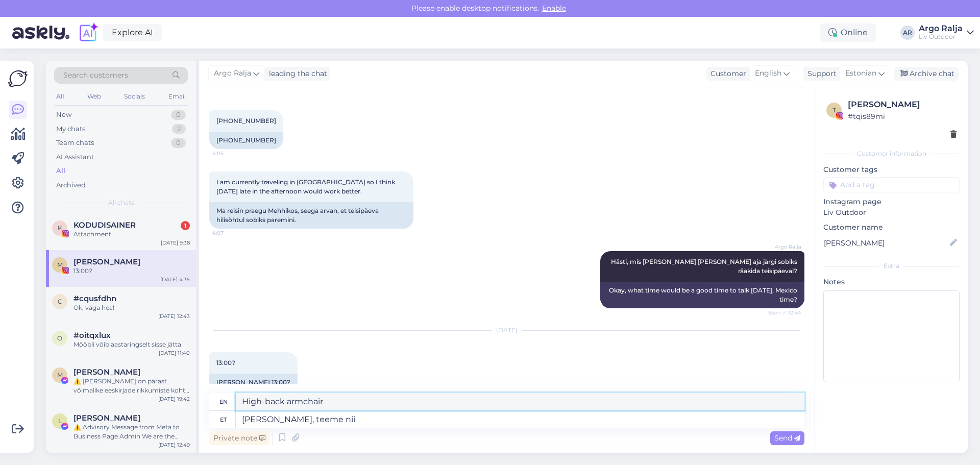 The image size is (980, 465). I want to click on div: 2, so click(178, 129).